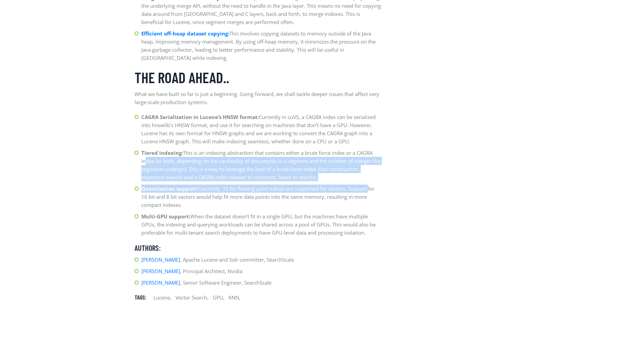 Image resolution: width=644 pixels, height=360 pixels. I want to click on strong: Efficient off-heap dataset copying:, so click(185, 34).